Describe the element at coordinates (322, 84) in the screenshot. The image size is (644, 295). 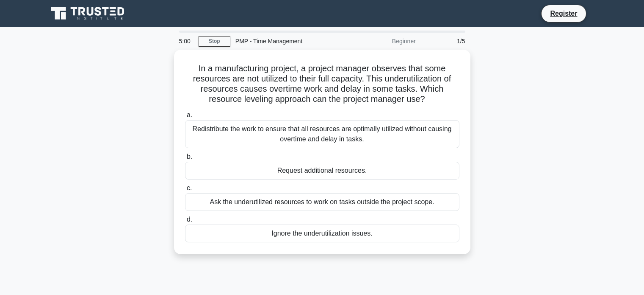
I see `h5: In a manufacturing project, a project manager observes that some resources are not utilized to th...` at that location.